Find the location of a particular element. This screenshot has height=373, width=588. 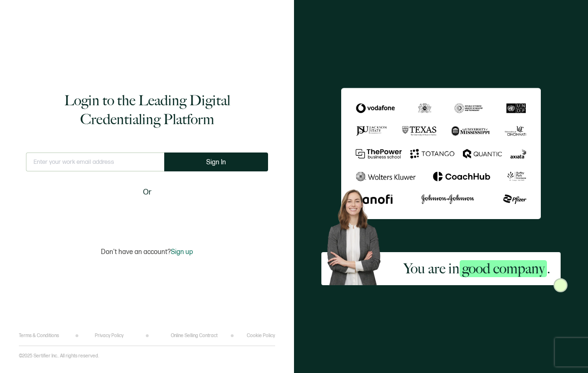

img: Sertifier Login - You are in <span class="strong-h">good company</span>. is located at coordinates (440, 153).